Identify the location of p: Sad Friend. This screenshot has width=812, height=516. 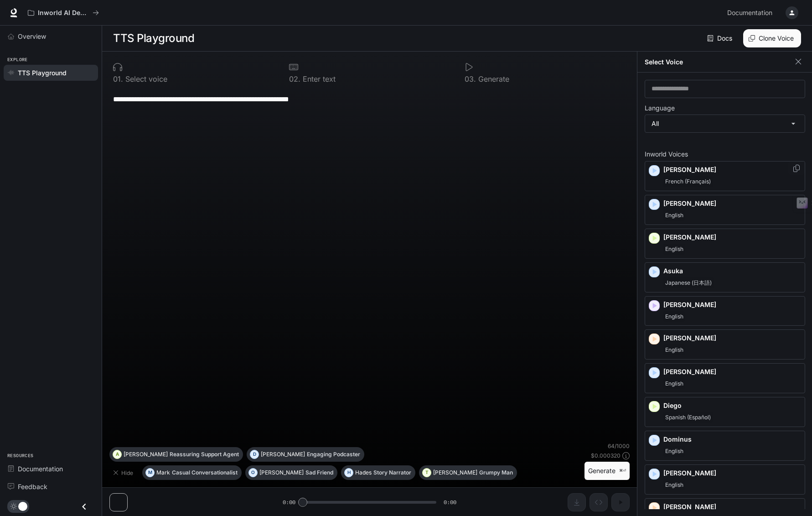
(319, 472).